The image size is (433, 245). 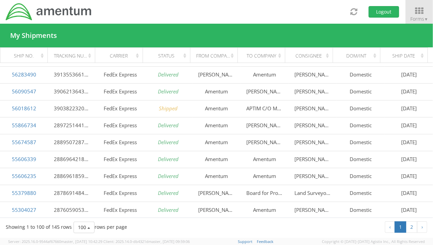 I want to click on div: Ship Date, so click(x=406, y=56).